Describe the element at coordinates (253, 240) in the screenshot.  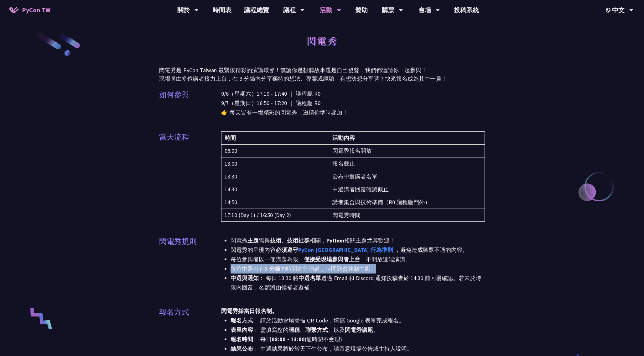
I see `strong: 主題` at that location.